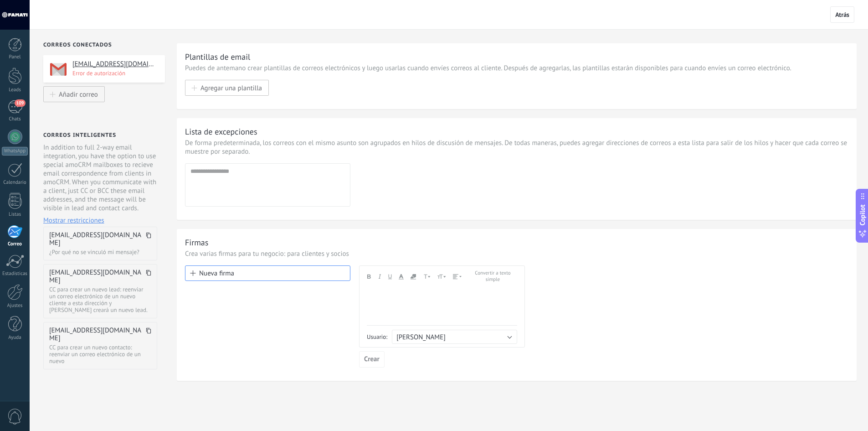 This screenshot has width=868, height=431. I want to click on p: Puedes de antemano crear plantillas de correos electrónicos y luego usarlas cuando envíes correos..., so click(517, 68).